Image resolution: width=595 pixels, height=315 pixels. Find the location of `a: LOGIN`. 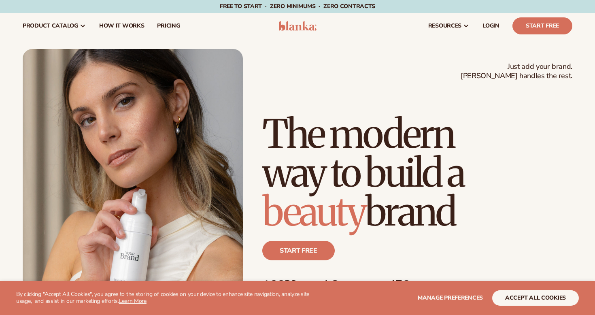

a: LOGIN is located at coordinates (491, 26).